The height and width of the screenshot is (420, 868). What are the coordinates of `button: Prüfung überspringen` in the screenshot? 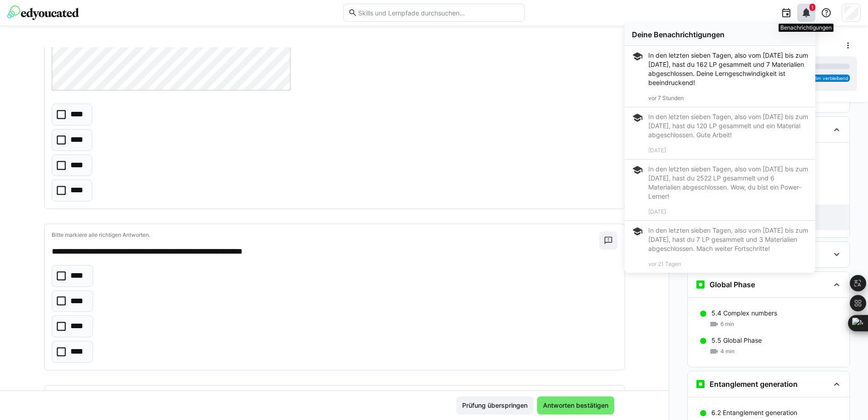 It's located at (495, 405).